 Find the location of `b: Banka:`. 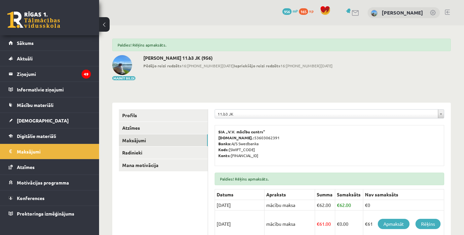

b: Banka: is located at coordinates (225, 144).